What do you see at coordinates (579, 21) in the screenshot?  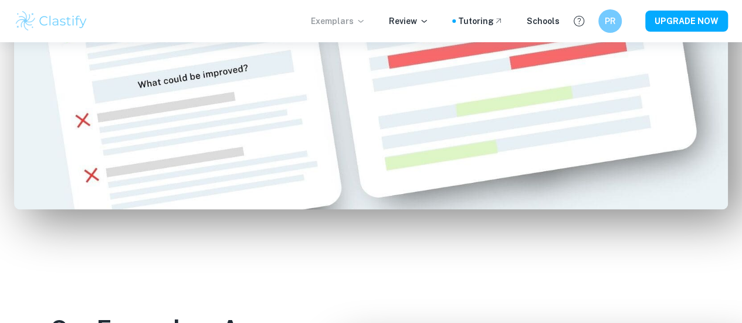 I see `button: Help and Feedback` at bounding box center [579, 21].